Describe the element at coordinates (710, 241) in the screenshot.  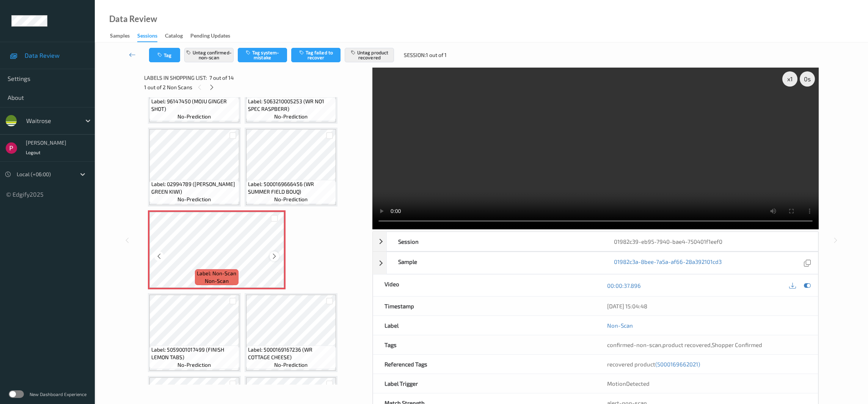
I see `div: 01982c39-eb95-7940-bae4-750401f1eef0` at that location.